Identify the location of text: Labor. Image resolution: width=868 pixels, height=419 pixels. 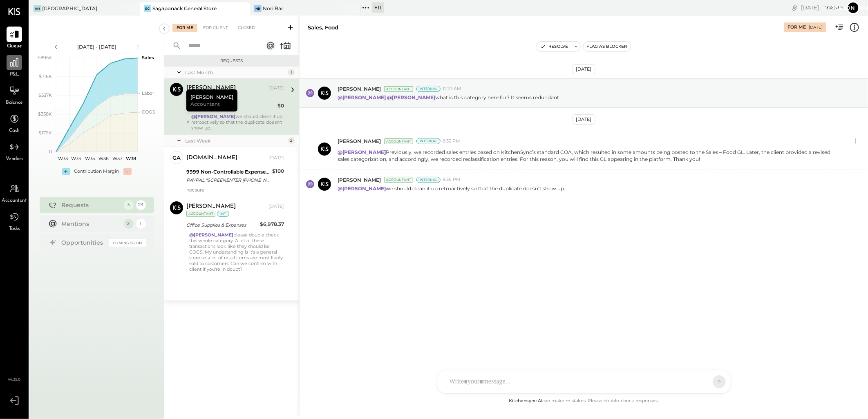
(148, 93).